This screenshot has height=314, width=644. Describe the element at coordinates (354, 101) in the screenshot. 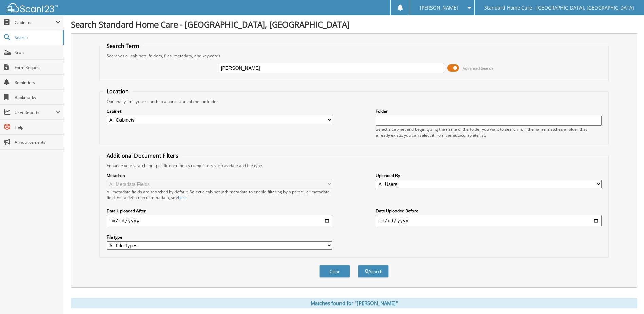

I see `div: Optionally limit your search to a particular cabinet or folder` at that location.